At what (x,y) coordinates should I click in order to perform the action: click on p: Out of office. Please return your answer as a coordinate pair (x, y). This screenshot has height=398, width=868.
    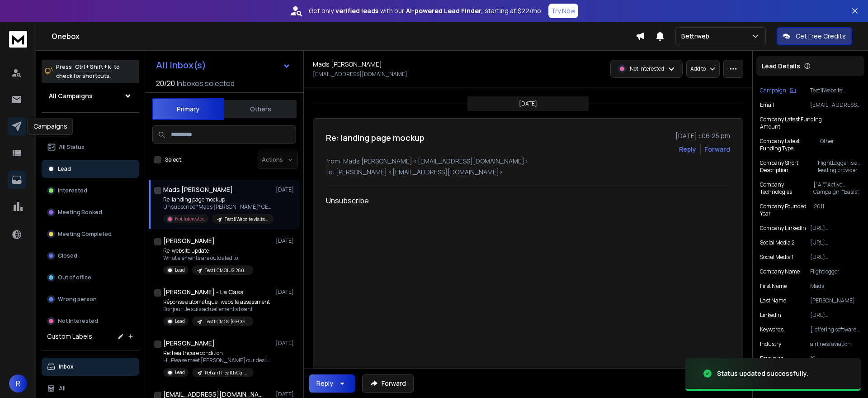
    Looking at the image, I should click on (75, 278).